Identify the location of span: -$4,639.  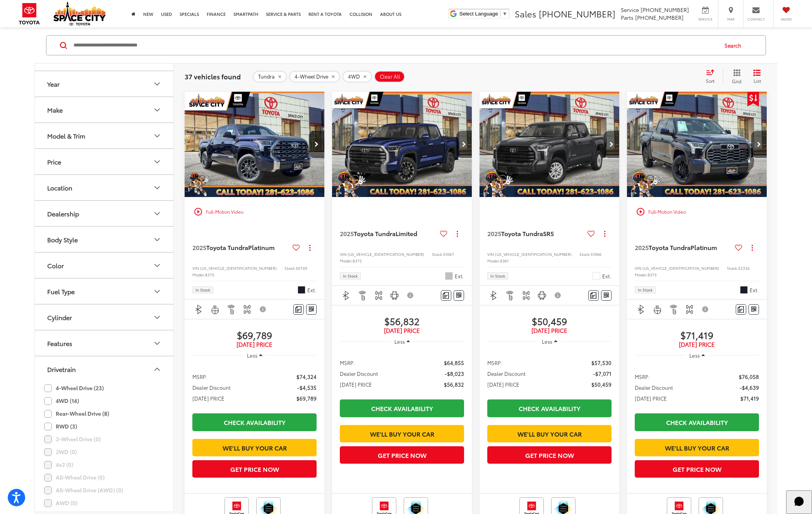
(749, 387).